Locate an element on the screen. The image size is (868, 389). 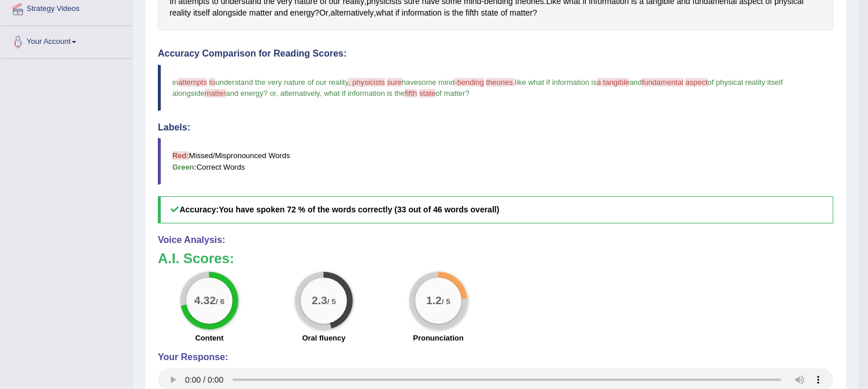
big: 4.32 is located at coordinates (204, 301).